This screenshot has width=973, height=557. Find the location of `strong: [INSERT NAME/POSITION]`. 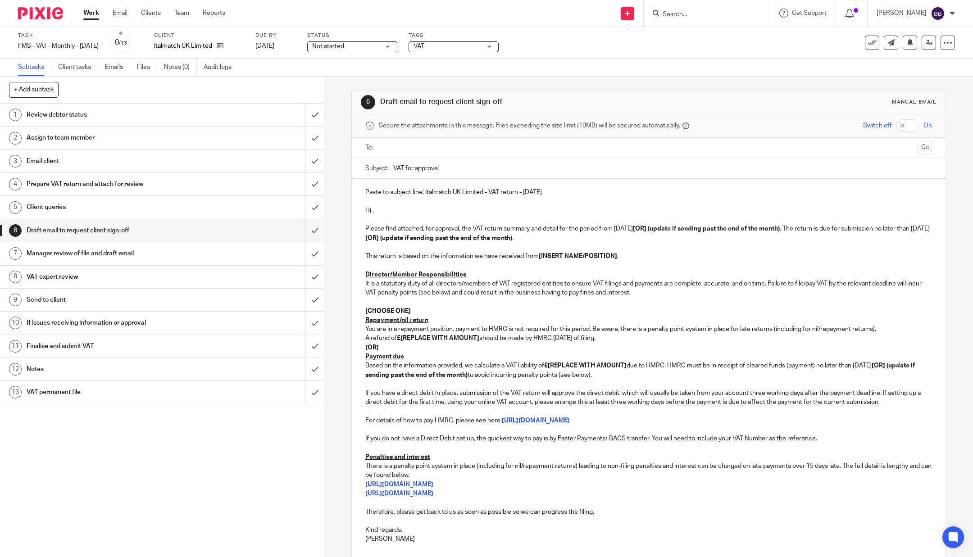

strong: [INSERT NAME/POSITION] is located at coordinates (578, 256).